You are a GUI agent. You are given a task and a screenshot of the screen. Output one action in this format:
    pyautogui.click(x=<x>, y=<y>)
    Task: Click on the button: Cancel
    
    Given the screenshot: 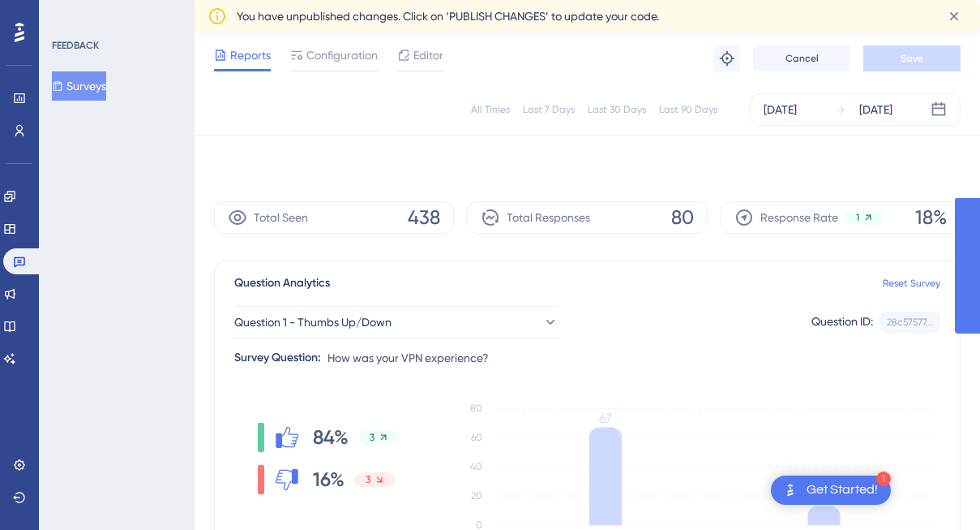 What is the action you would take?
    pyautogui.click(x=801, y=58)
    